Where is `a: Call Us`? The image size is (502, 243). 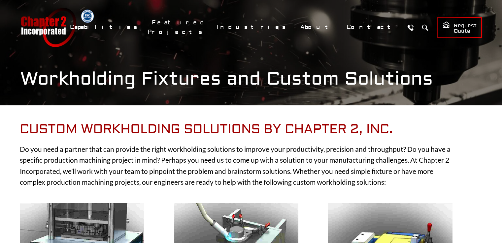 a: Call Us is located at coordinates (410, 27).